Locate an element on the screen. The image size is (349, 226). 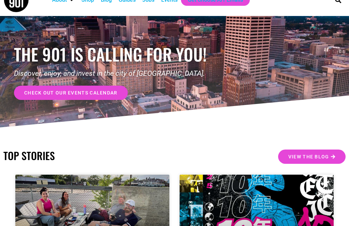
a: View the Blog is located at coordinates (311, 157).